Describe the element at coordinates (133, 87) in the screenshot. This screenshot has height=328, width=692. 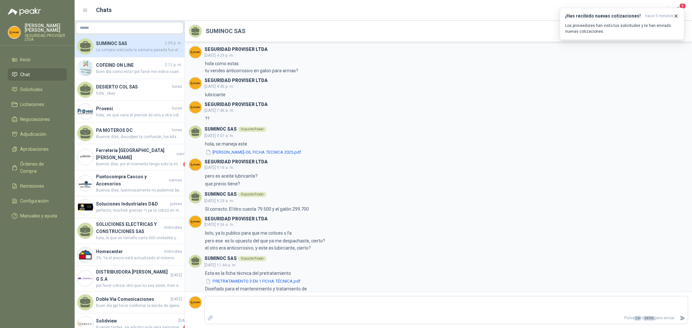
I see `h4: DESIERTO COL SAS` at that location.